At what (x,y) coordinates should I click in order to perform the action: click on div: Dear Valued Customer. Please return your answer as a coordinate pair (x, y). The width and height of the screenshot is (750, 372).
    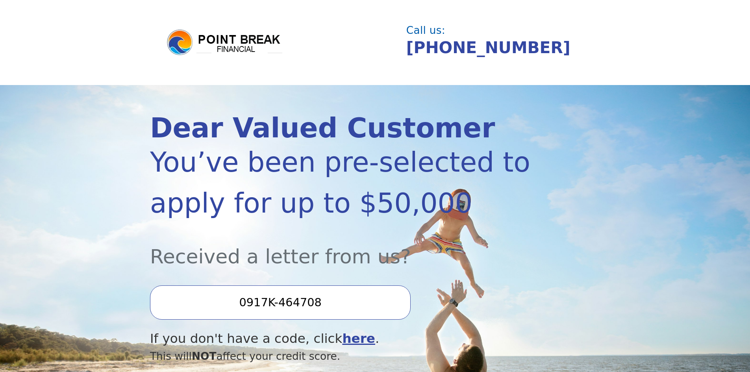
    Looking at the image, I should click on (342, 128).